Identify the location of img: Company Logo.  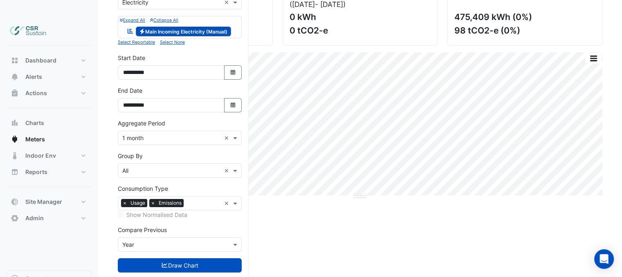
(28, 31).